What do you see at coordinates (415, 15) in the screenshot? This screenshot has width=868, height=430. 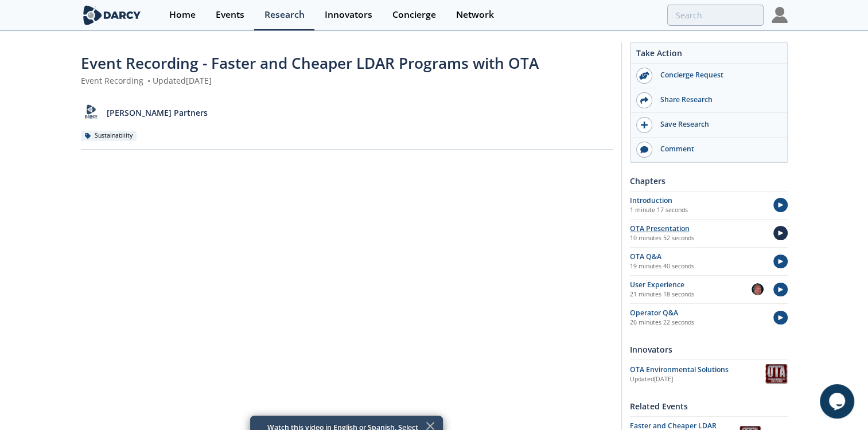 I see `div: Concierge` at bounding box center [415, 15].